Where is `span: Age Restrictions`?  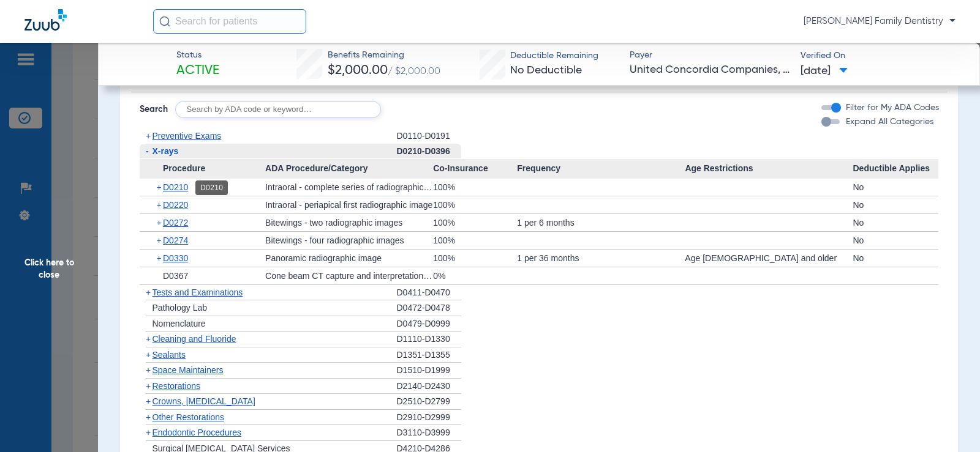 span: Age Restrictions is located at coordinates (768, 169).